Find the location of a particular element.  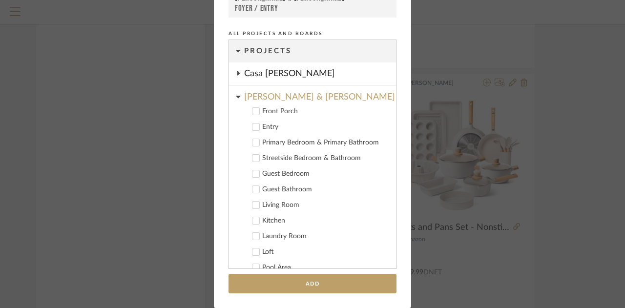

div: Primary Bedroom & Primary Bathroom is located at coordinates (325, 143).